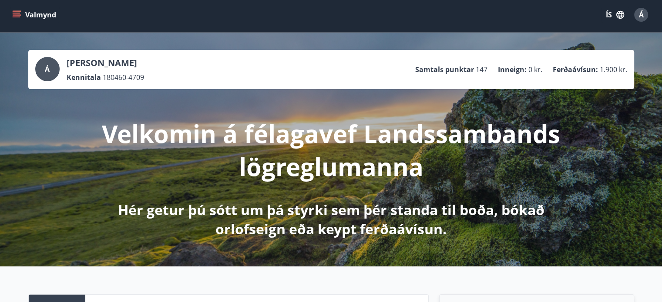 This screenshot has height=302, width=662. What do you see at coordinates (331, 220) in the screenshot?
I see `p: Hér getur þú sótt um þá styrki sem þér standa til boða, bókað orlofseign eða keypt ferðaávísun.` at bounding box center [331, 220].